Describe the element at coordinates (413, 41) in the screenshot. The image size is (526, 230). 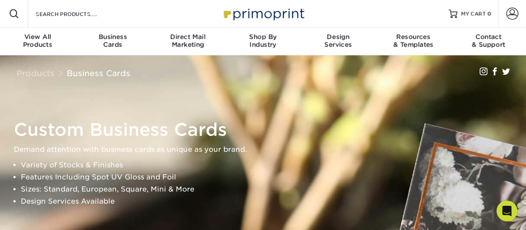
I see `div: & Templates` at that location.